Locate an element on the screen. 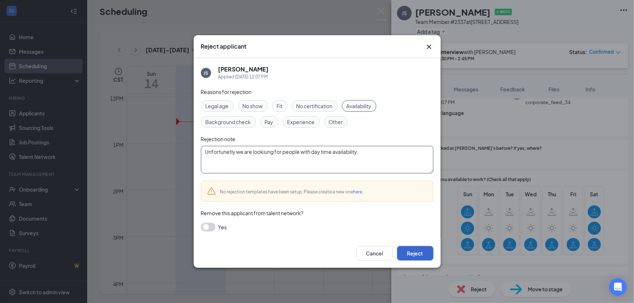  div: Open Intercom Messenger is located at coordinates (618, 287).